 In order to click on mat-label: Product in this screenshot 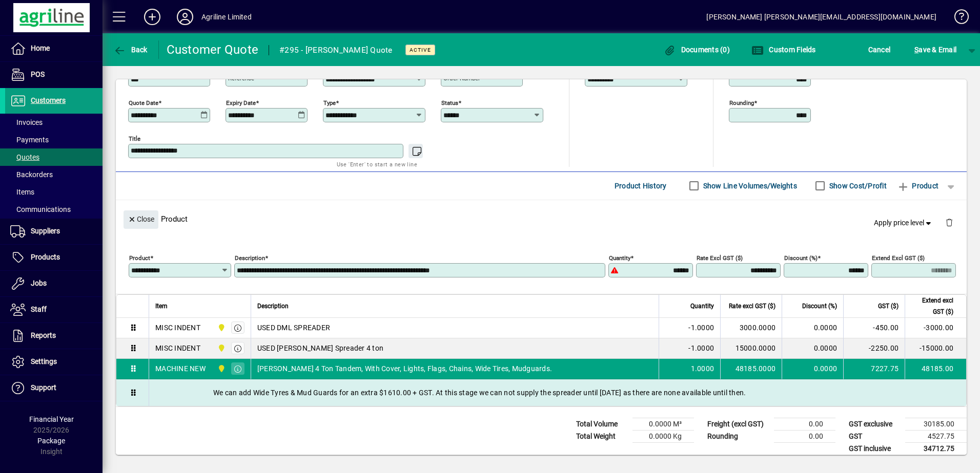, I will do `click(140, 258)`.